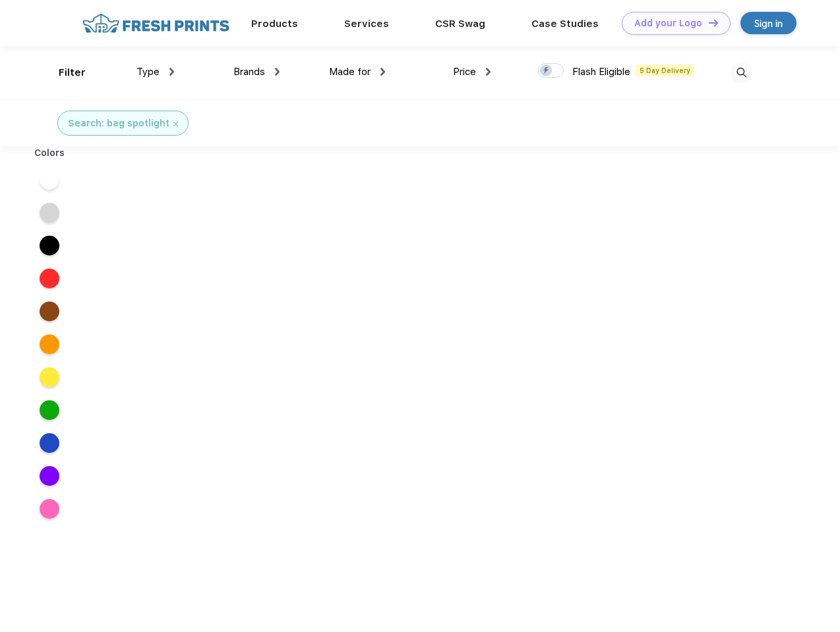 The height and width of the screenshot is (632, 840). Describe the element at coordinates (668, 23) in the screenshot. I see `div: Add your Logo` at that location.